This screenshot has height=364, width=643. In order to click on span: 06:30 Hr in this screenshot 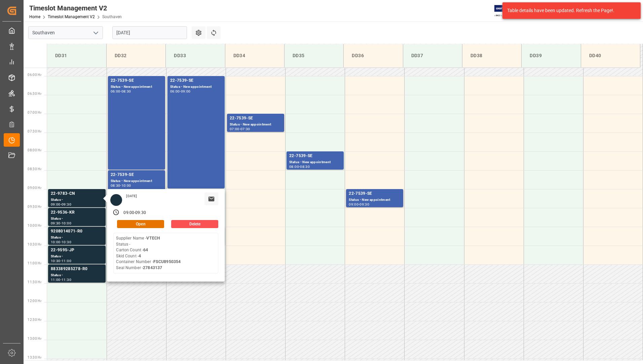, I will do `click(35, 94)`.